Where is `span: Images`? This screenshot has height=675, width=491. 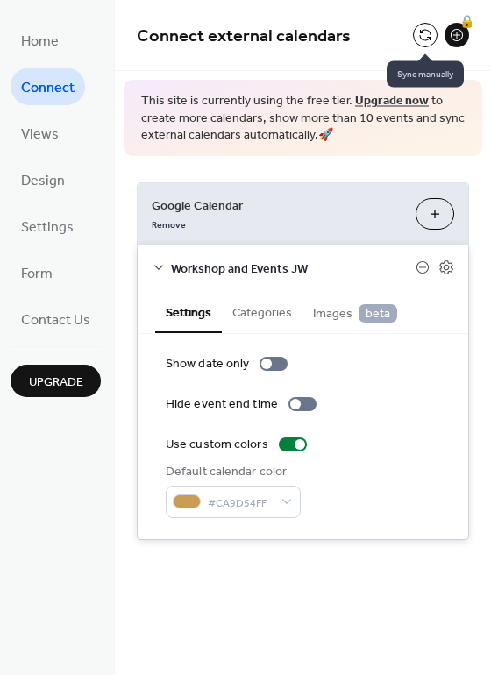 span: Images is located at coordinates (355, 314).